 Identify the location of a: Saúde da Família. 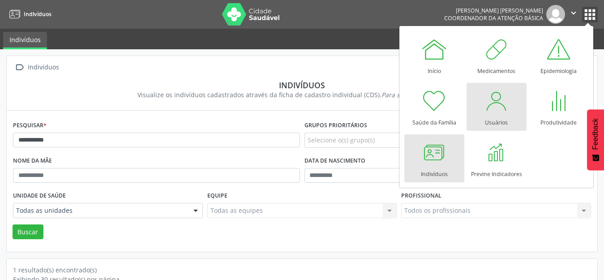
(434, 106).